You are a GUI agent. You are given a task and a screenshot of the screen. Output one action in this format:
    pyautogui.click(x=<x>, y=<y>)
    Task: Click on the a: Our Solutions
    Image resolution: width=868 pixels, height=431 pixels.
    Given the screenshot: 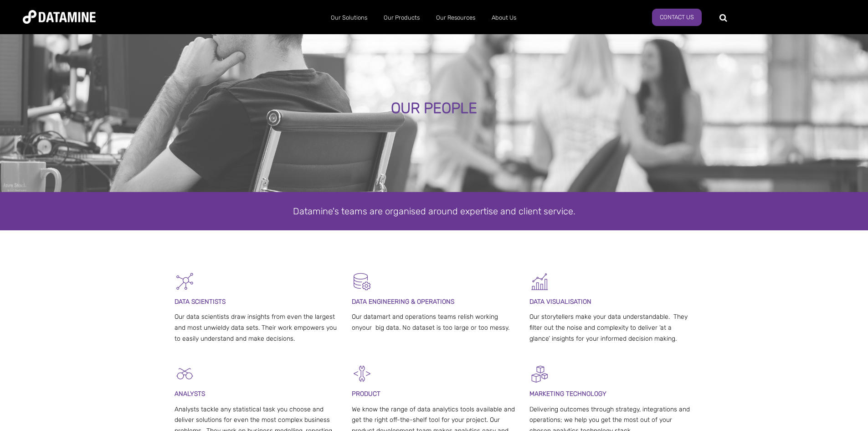 What is the action you would take?
    pyautogui.click(x=349, y=18)
    